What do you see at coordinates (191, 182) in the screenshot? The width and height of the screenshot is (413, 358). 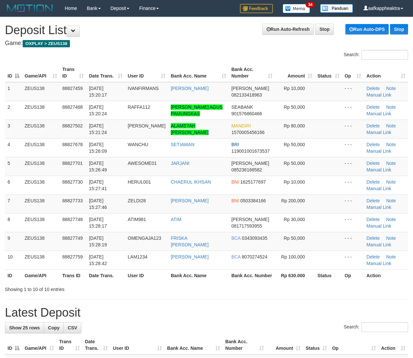 I see `a: CHAERUL IKHSAN` at bounding box center [191, 182].